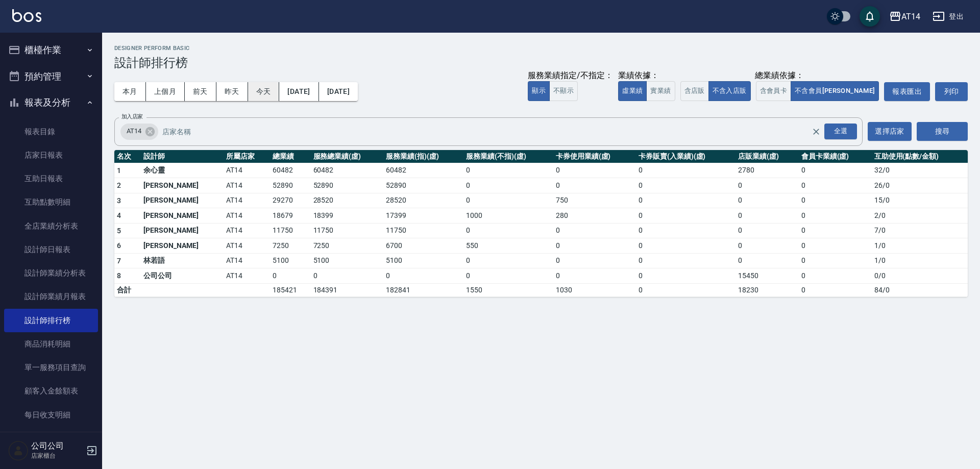 The image size is (980, 469). I want to click on td: 15450, so click(767, 276).